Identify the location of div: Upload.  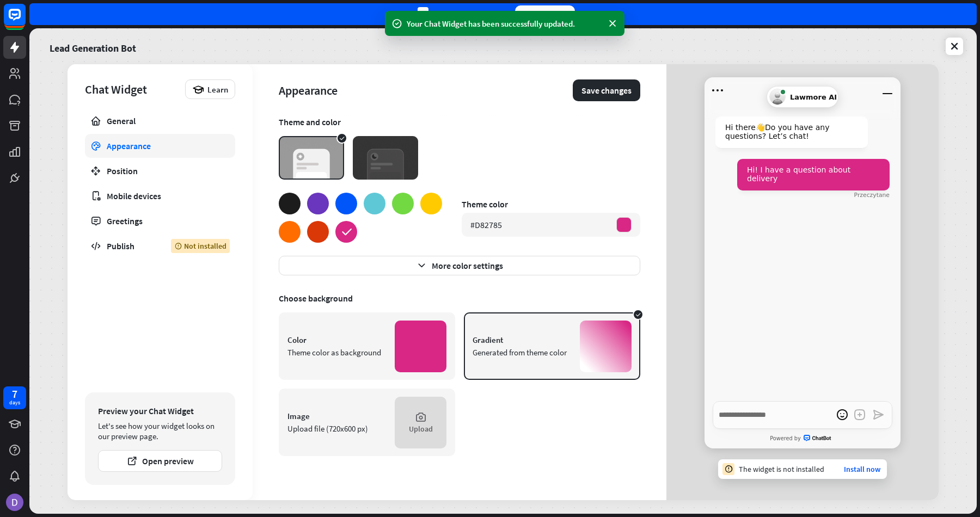
(421, 429).